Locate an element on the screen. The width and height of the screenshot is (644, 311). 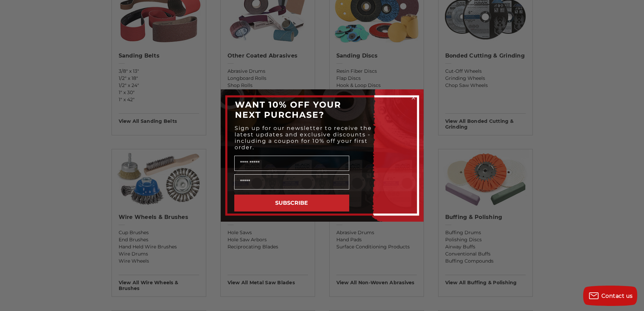
span: WANT 10% OFF YOUR NEXT PURCHASE? is located at coordinates (288, 110).